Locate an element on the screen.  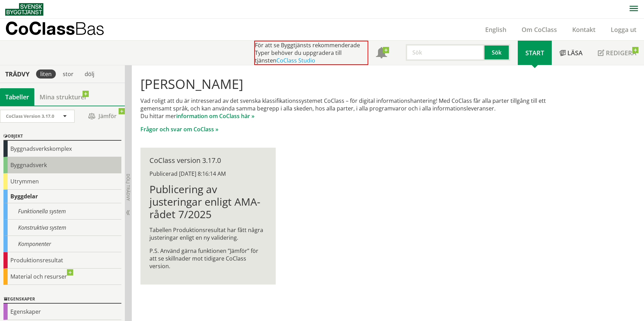
p: Vad roligt att du är intresserad av det svenska klassifikationssystemet CoClass – för digital inf... is located at coordinates (353, 108).